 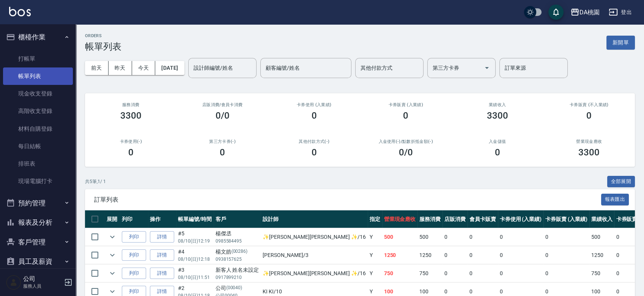 What do you see at coordinates (38, 262) in the screenshot?
I see `button: 員工及薪資` at bounding box center [38, 262].